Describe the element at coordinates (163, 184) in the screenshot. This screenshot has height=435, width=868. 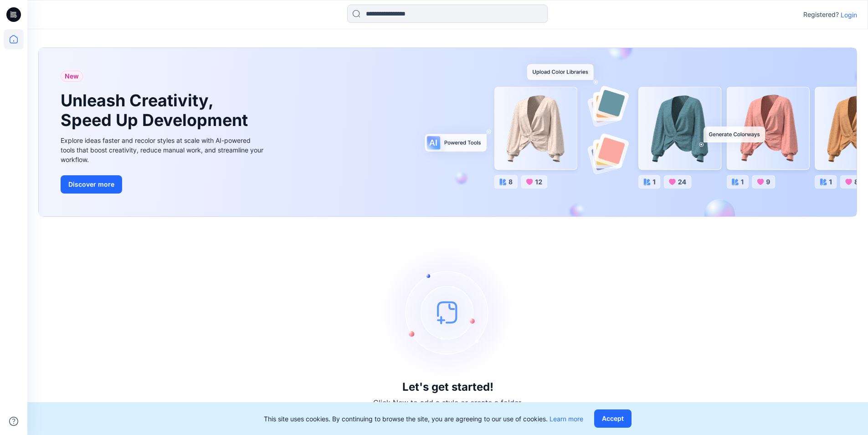
I see `a: Discover more` at that location.